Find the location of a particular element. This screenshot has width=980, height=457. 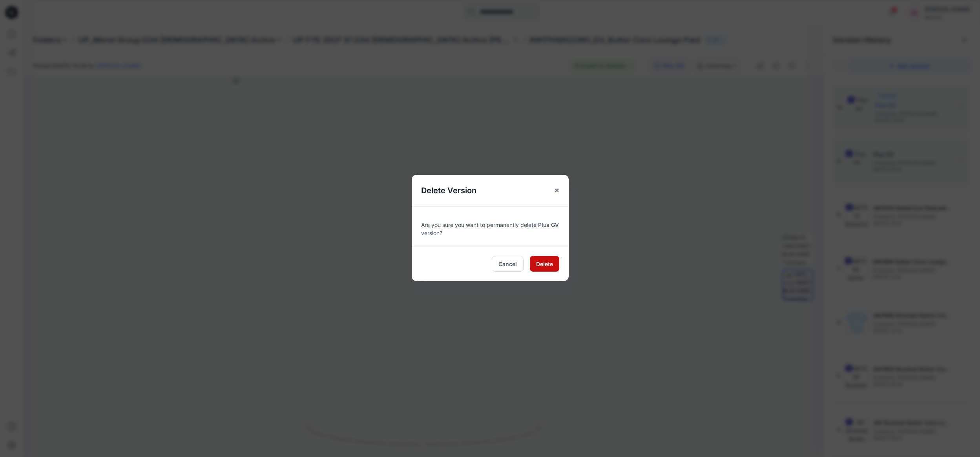

span: Plus GV is located at coordinates (549, 225).